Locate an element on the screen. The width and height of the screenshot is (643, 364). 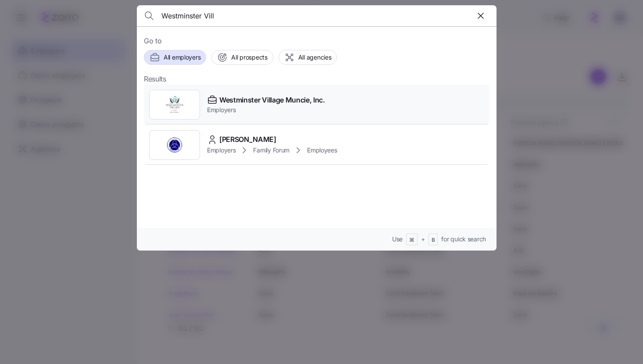
span: Family Forum is located at coordinates (271, 150).